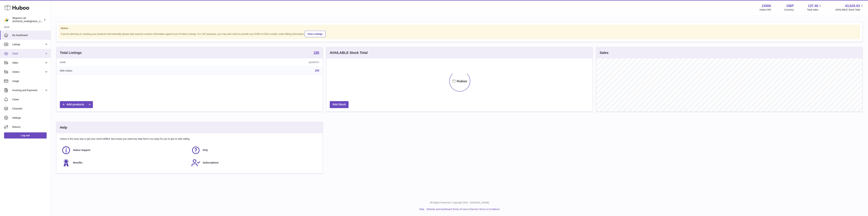 Image resolution: width=868 pixels, height=216 pixels. Describe the element at coordinates (460, 33) in the screenshot. I see `div: If you're planning on sending your products internationally please add required customs informati...` at that location.